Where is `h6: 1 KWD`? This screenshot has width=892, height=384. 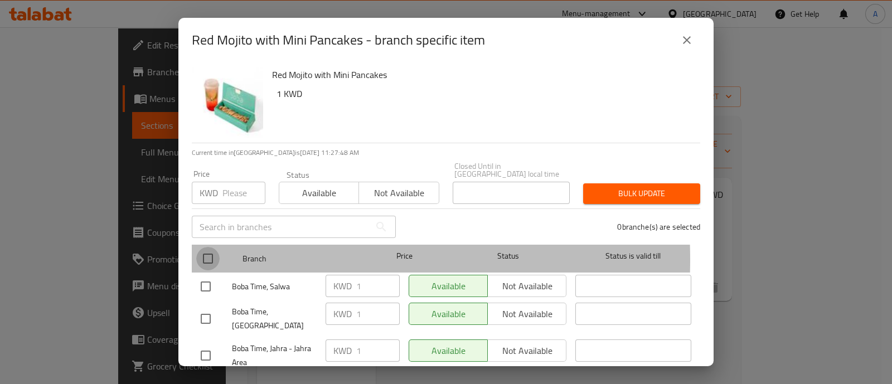 h6: 1 KWD is located at coordinates (484, 94).